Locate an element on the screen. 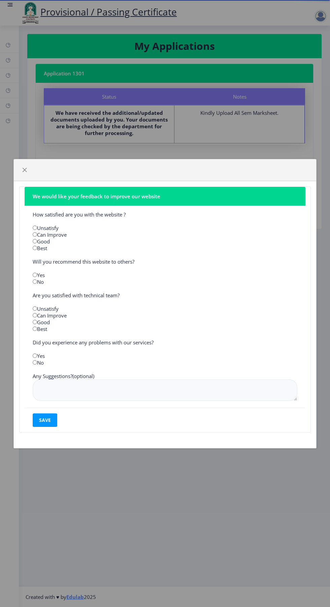 This screenshot has height=607, width=330. nb-card-header: We would like your feedback to improve our website is located at coordinates (165, 196).